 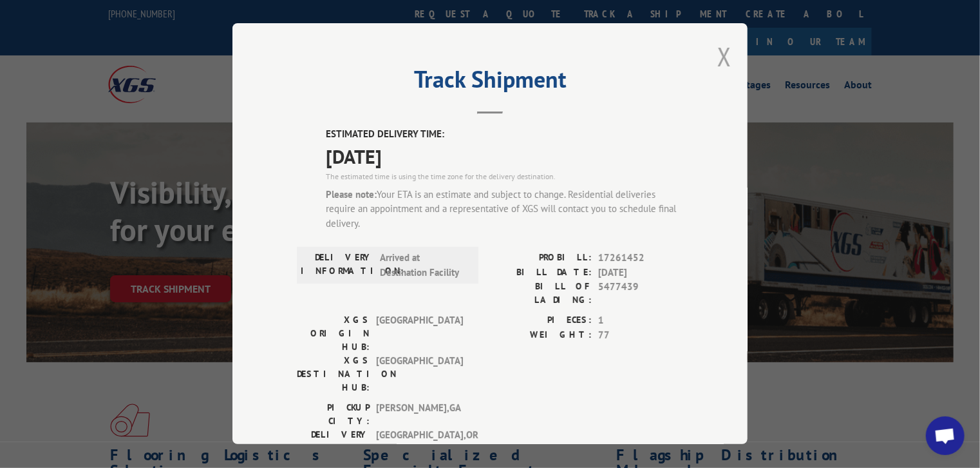 I want to click on span: 17261452, so click(x=640, y=258).